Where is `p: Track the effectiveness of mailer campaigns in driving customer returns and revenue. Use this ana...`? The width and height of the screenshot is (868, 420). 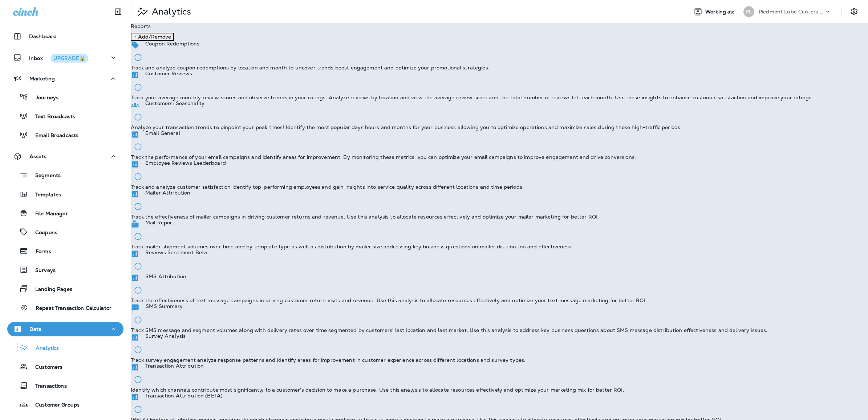
p: Track the effectiveness of mailer campaigns in driving customer returns and revenue. Use this ana... is located at coordinates (365, 217).